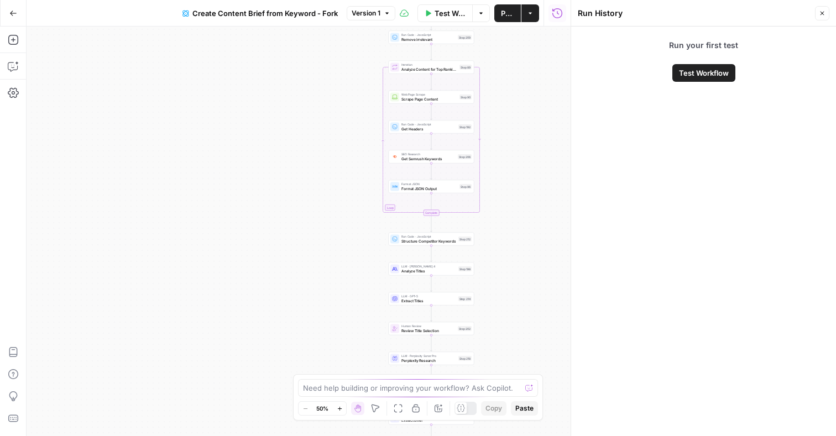 This screenshot has height=436, width=836. Describe the element at coordinates (431, 313) in the screenshot. I see `g: Edge from step_214 to step_202` at that location.